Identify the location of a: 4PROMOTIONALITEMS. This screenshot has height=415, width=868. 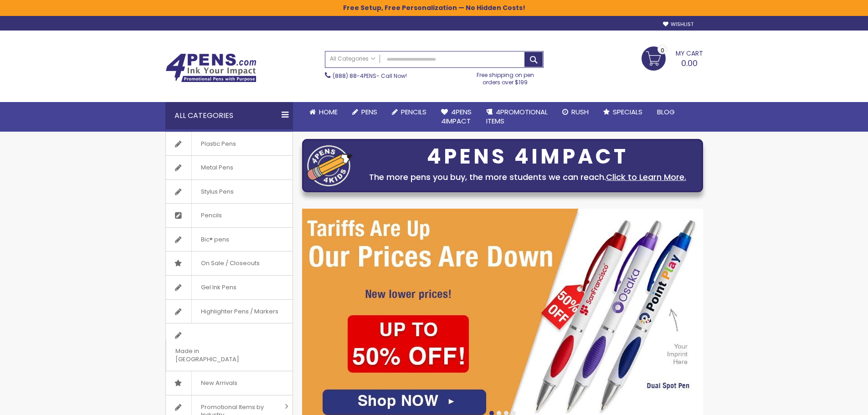
(516, 116).